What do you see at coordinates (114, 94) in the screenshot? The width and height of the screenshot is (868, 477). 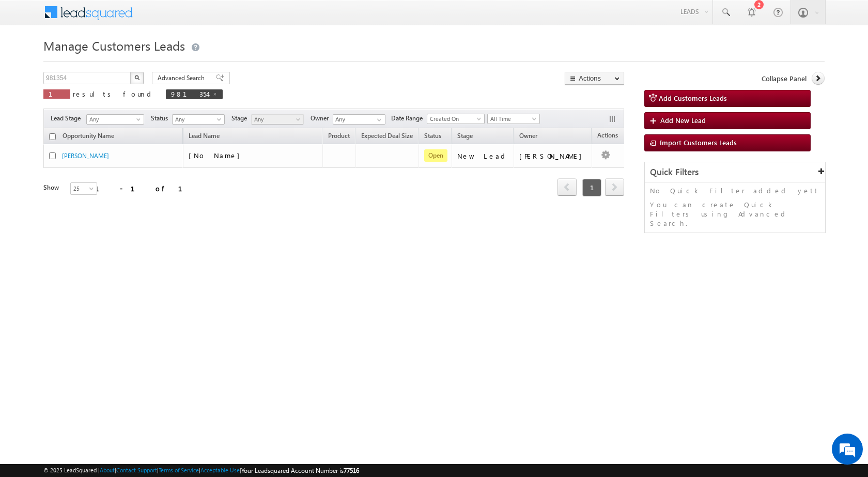 I see `span: results found` at bounding box center [114, 94].